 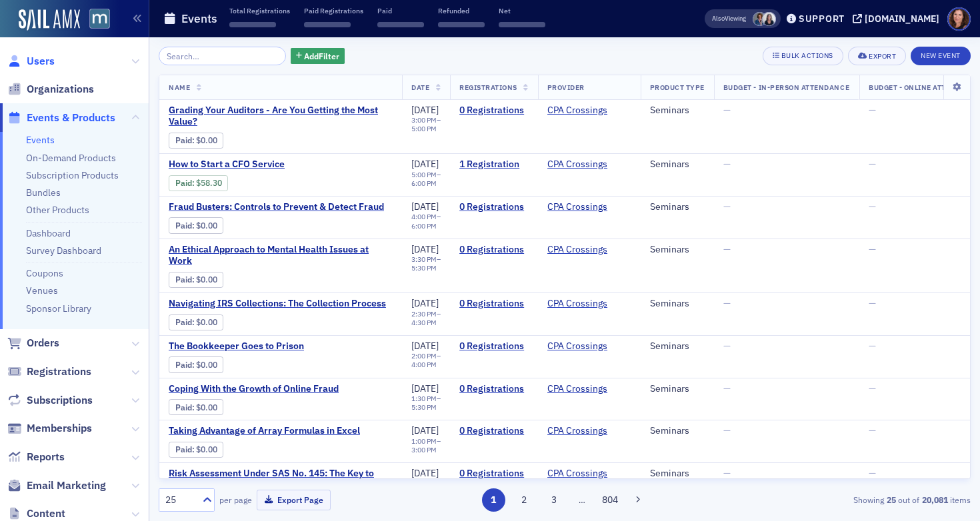 I want to click on a: Memberships, so click(x=49, y=428).